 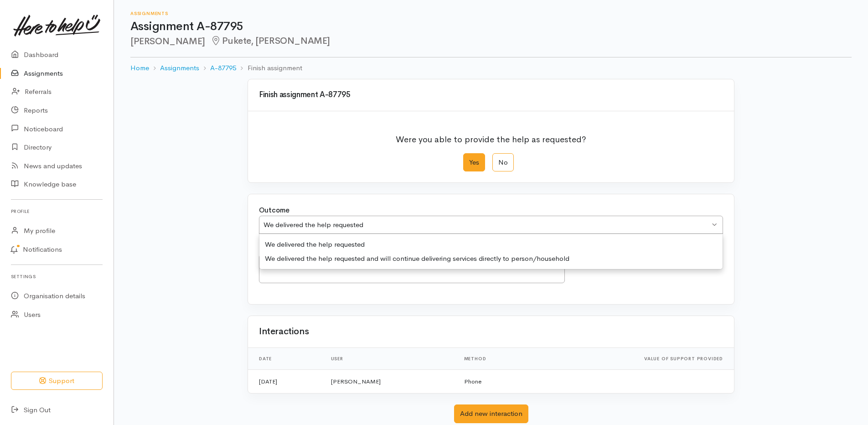 I want to click on label: Outcome, so click(x=274, y=210).